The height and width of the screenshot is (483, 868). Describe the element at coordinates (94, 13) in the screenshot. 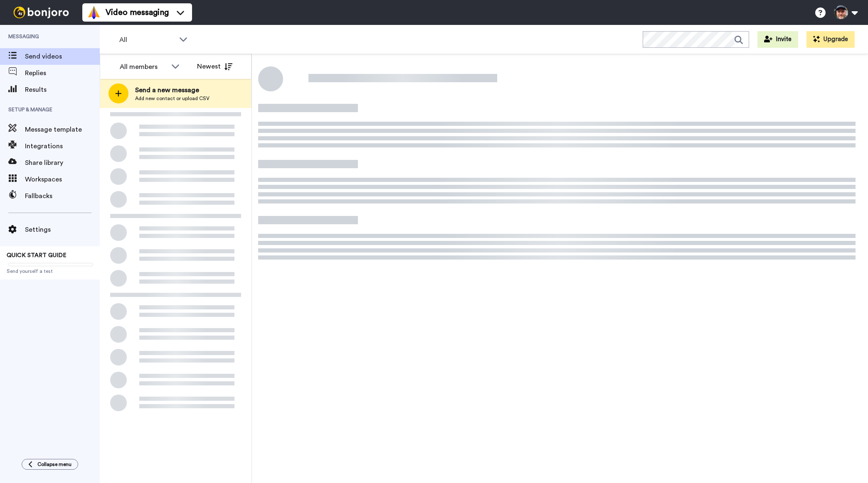

I see `img: vm-color.svg` at that location.